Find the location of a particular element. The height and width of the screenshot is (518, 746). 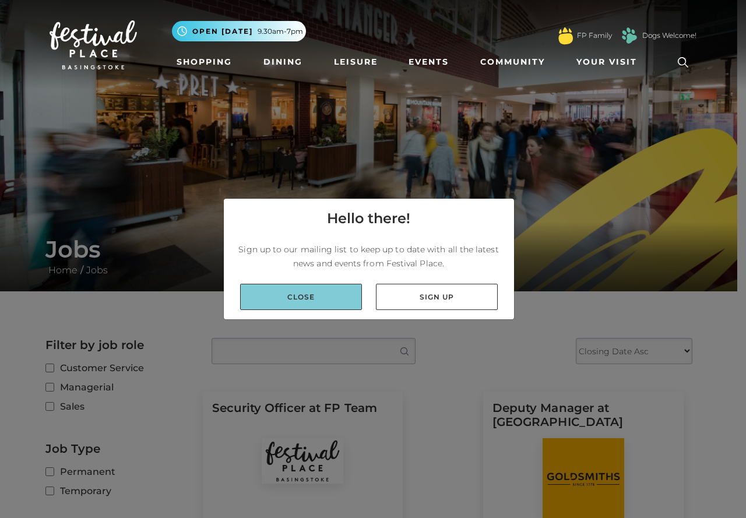

a: Leisure is located at coordinates (356, 62).